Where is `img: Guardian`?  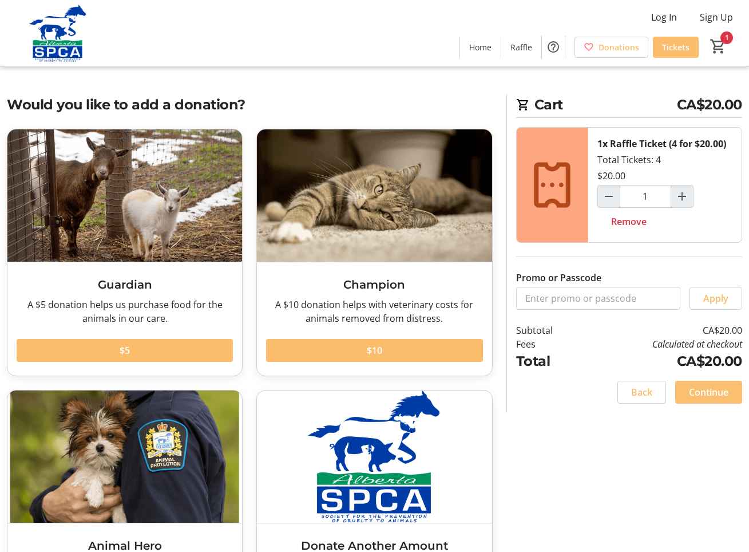 img: Guardian is located at coordinates (125, 195).